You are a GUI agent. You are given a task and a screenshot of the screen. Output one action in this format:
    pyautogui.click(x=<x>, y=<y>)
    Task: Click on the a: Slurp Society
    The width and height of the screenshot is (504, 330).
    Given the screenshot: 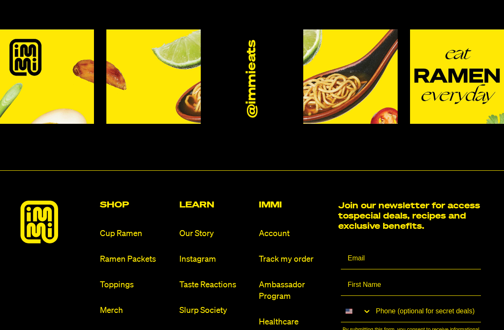 What is the action you would take?
    pyautogui.click(x=216, y=310)
    